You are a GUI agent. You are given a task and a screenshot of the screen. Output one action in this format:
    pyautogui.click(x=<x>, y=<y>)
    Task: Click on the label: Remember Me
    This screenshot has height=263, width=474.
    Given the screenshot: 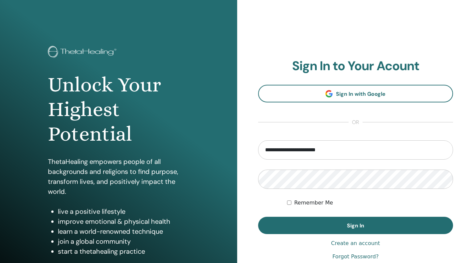 What is the action you would take?
    pyautogui.click(x=313, y=203)
    